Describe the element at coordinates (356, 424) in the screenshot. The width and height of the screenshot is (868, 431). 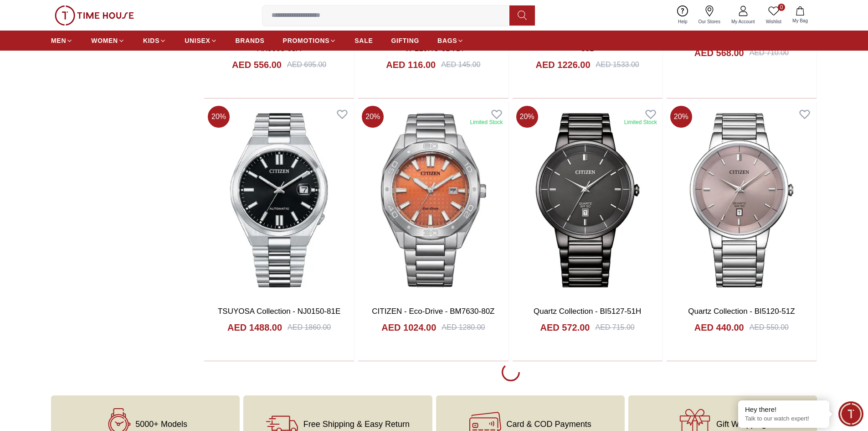
I see `span: Free Shipping & Easy Return` at that location.